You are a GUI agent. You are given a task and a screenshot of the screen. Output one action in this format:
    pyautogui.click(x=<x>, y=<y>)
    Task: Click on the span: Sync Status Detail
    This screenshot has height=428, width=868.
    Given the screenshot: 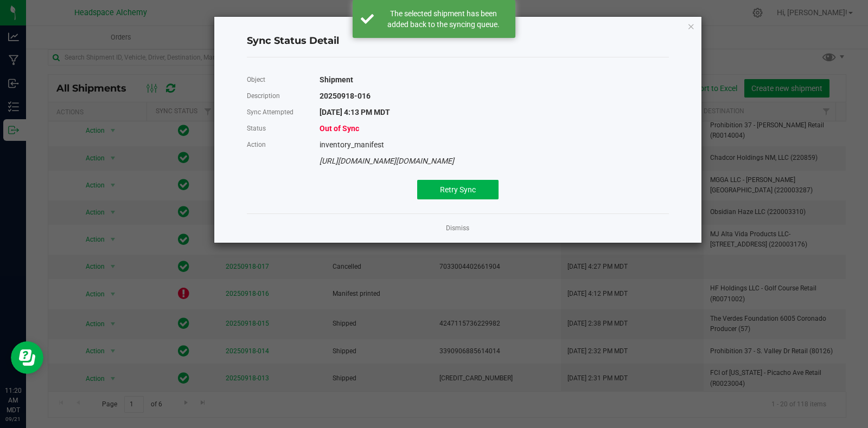 What is the action you would take?
    pyautogui.click(x=293, y=41)
    